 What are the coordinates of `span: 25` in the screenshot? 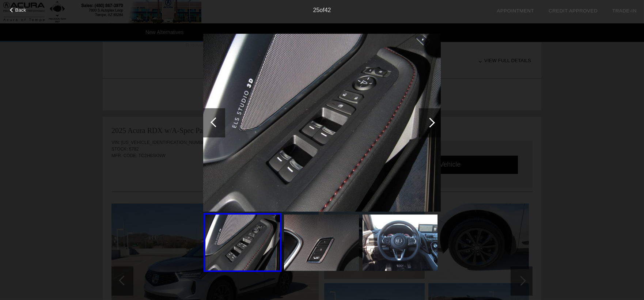 It's located at (316, 10).